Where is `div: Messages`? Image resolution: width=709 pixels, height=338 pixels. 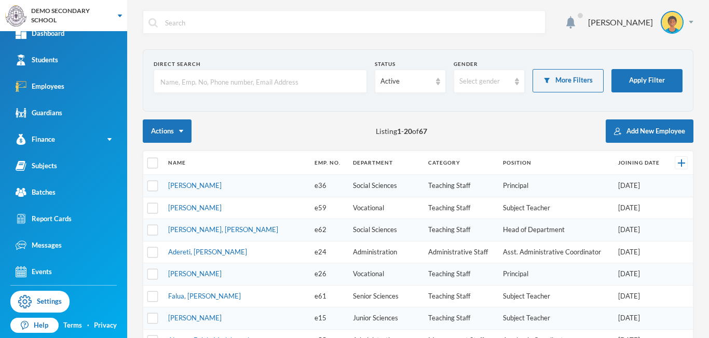 div: Messages is located at coordinates (38, 245).